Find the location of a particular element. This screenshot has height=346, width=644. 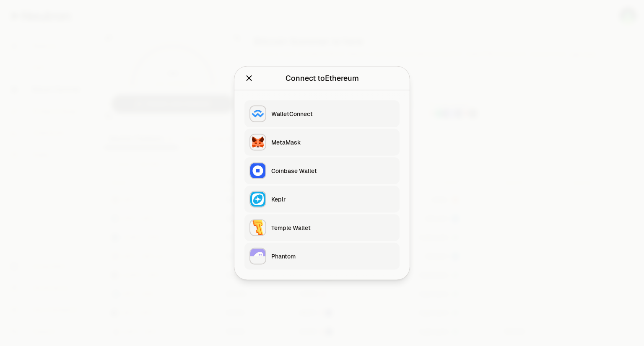

img: Coinbase Wallet is located at coordinates (258, 171).